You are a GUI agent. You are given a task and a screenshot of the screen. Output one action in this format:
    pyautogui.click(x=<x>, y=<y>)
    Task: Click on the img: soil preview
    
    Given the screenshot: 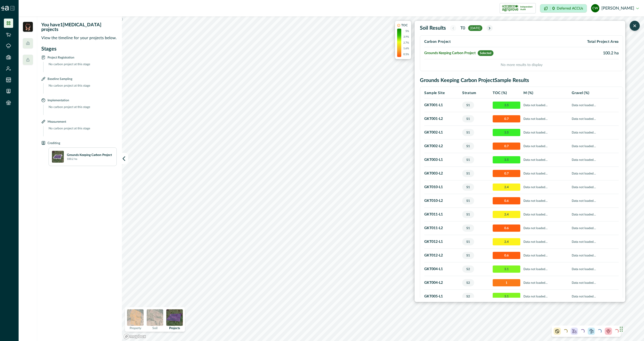 What is the action you would take?
    pyautogui.click(x=155, y=318)
    